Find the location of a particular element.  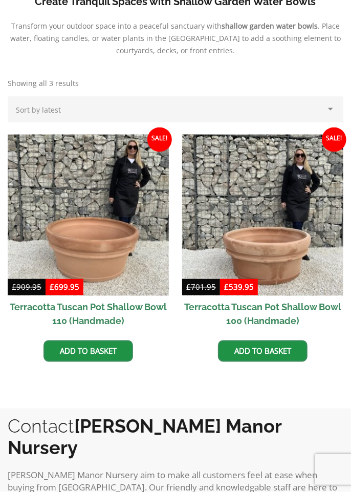

select: Shop order is located at coordinates (175, 109).